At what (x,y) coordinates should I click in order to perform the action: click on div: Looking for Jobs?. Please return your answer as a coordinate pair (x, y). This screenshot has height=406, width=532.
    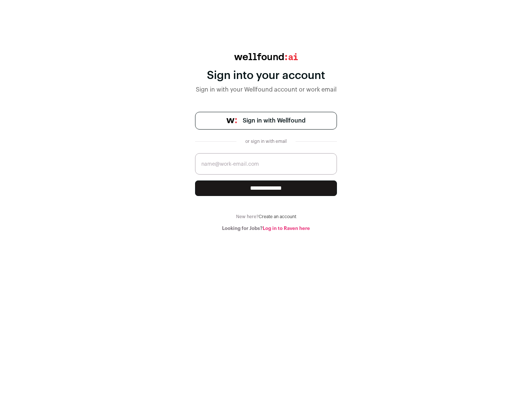
    Looking at the image, I should click on (266, 229).